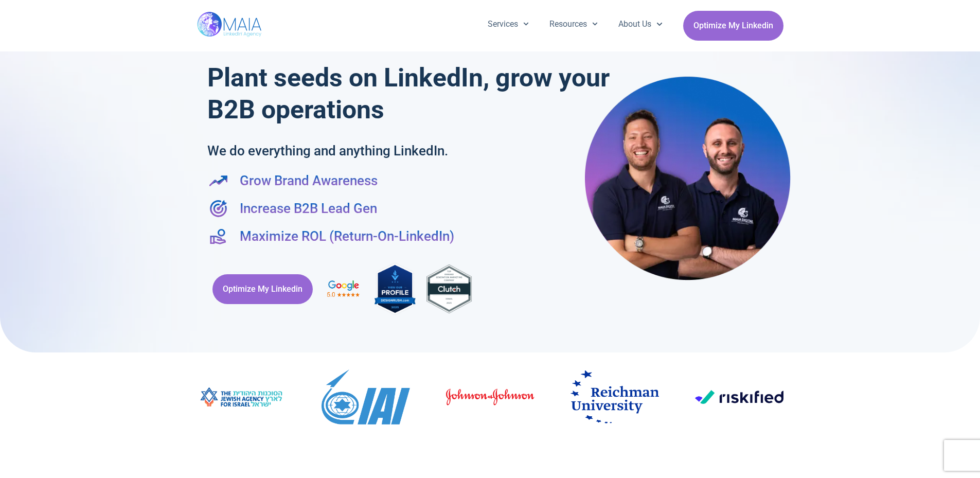 The height and width of the screenshot is (478, 980). What do you see at coordinates (739, 399) in the screenshot?
I see `div: 12 / 19` at bounding box center [739, 399].